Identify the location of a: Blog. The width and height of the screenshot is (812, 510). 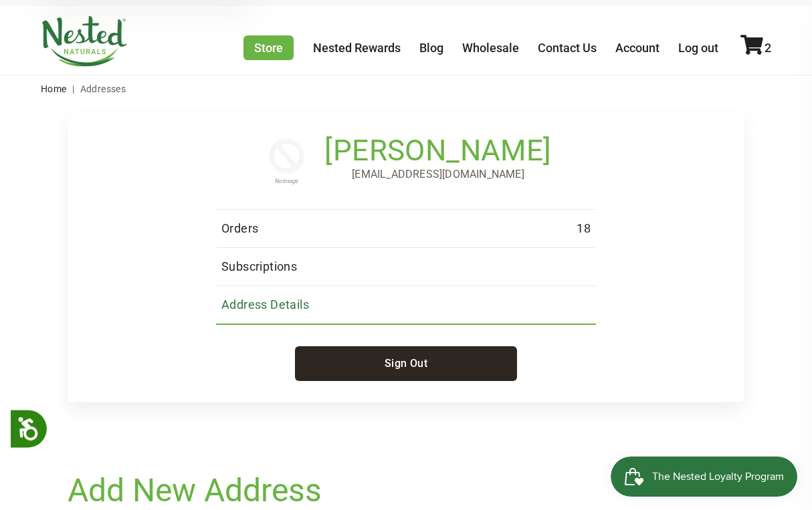
(431, 47).